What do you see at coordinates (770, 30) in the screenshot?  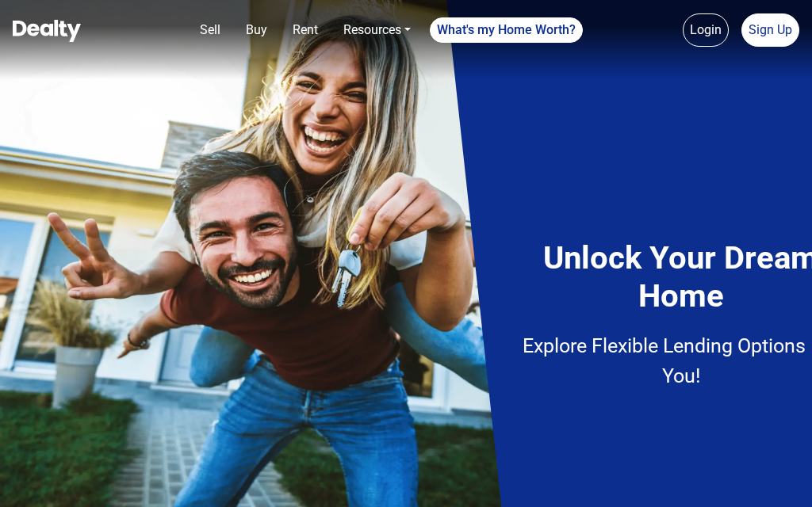 I see `a: Sign Up` at bounding box center [770, 30].